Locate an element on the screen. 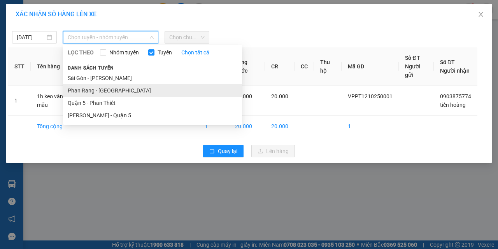 This screenshot has width=498, height=249. span: down is located at coordinates (152, 37).